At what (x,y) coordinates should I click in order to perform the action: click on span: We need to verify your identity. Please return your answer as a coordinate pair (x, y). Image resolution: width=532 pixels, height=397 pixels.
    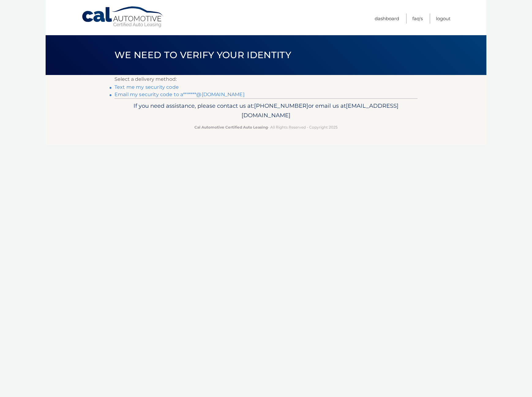
    Looking at the image, I should click on (202, 55).